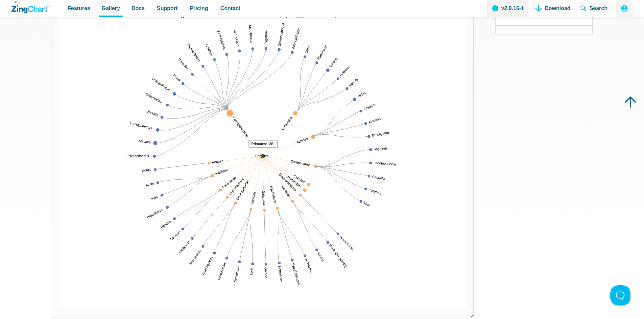  What do you see at coordinates (111, 8) in the screenshot?
I see `span: Gallery` at bounding box center [111, 8].